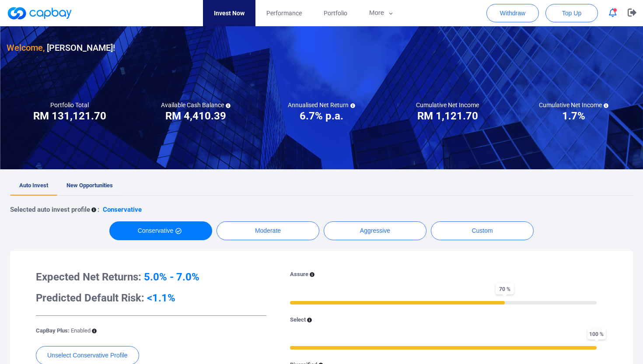  What do you see at coordinates (268, 231) in the screenshot?
I see `button: Moderate` at bounding box center [268, 231].